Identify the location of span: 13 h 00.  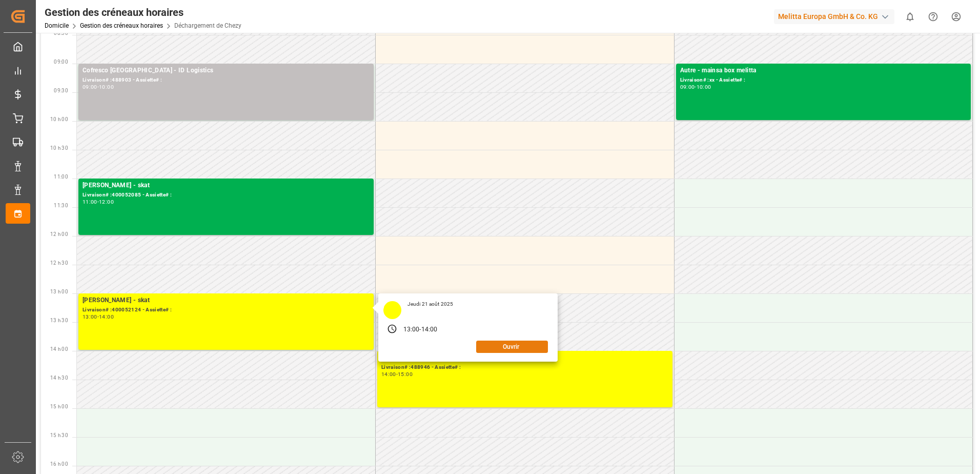
(59, 291).